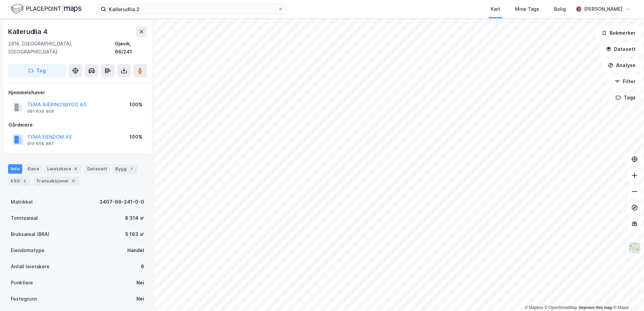 Image resolution: width=644 pixels, height=311 pixels. Describe the element at coordinates (125, 169) in the screenshot. I see `div: Bygg` at that location.